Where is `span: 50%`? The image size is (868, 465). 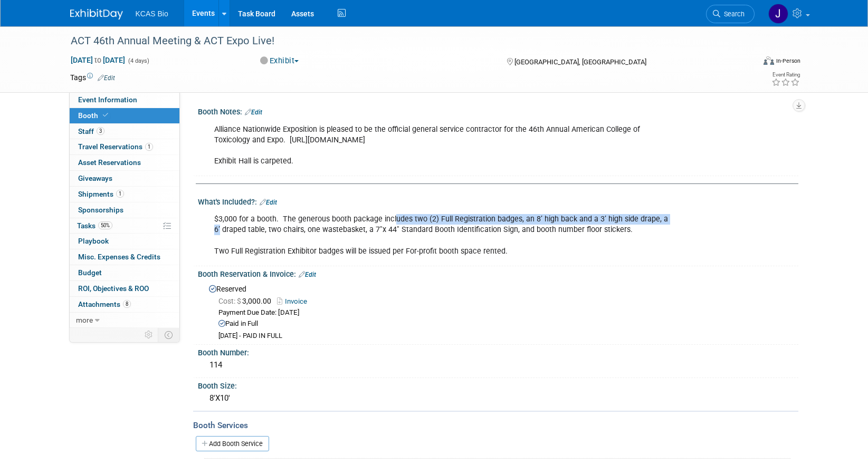 span: 50% is located at coordinates (105, 225).